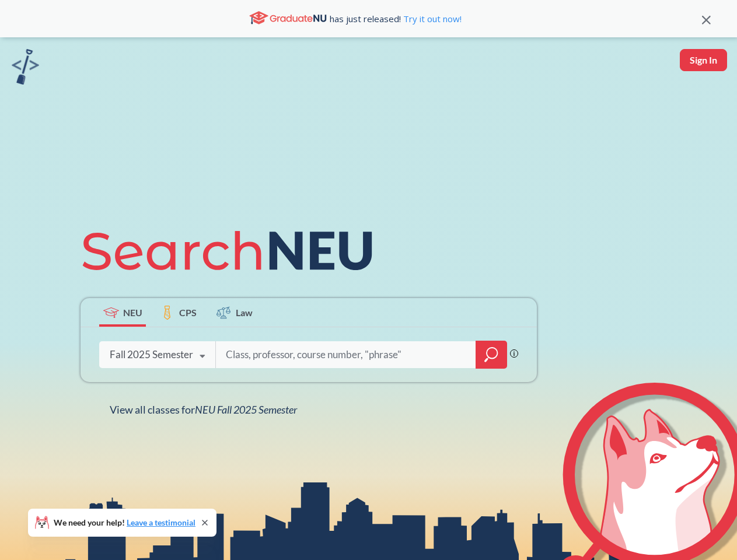 This screenshot has height=560, width=737. Describe the element at coordinates (124, 523) in the screenshot. I see `span: We need your help!` at that location.